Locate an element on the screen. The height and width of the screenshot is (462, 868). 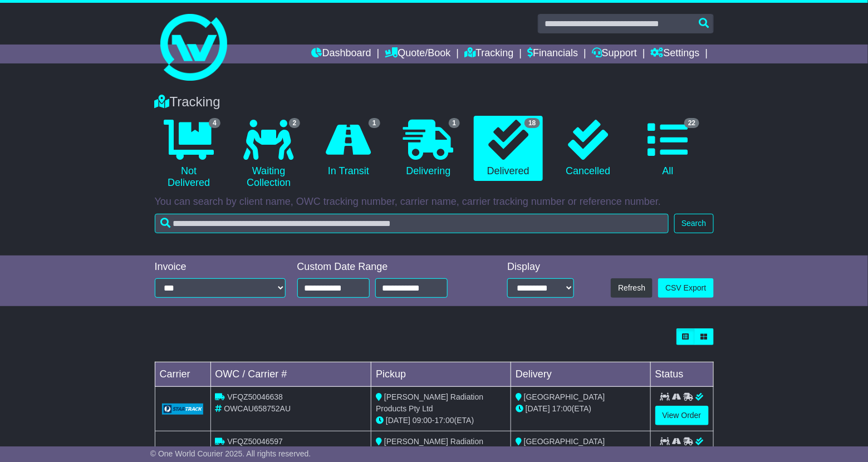
a: CSV Export is located at coordinates (686, 288).